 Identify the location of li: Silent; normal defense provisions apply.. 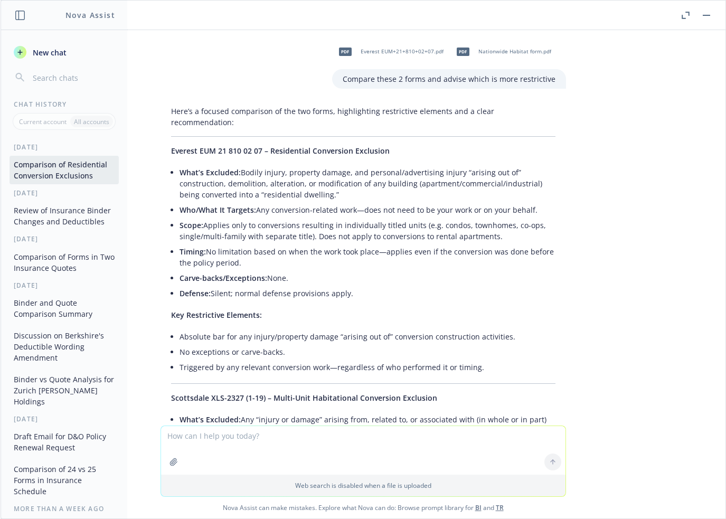
(368, 293).